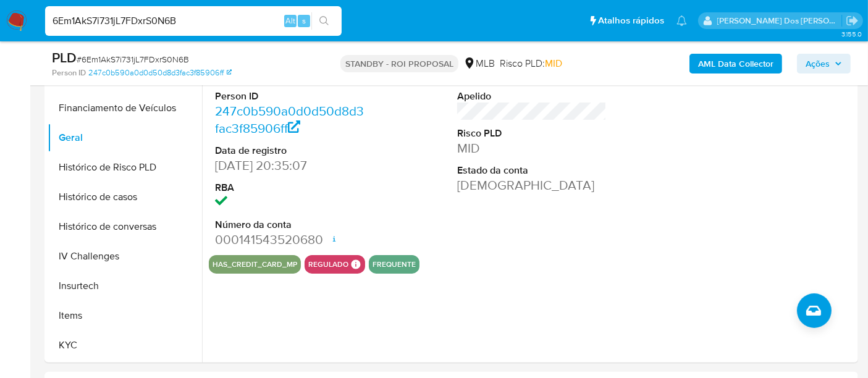 This screenshot has height=378, width=868. I want to click on span: s, so click(304, 21).